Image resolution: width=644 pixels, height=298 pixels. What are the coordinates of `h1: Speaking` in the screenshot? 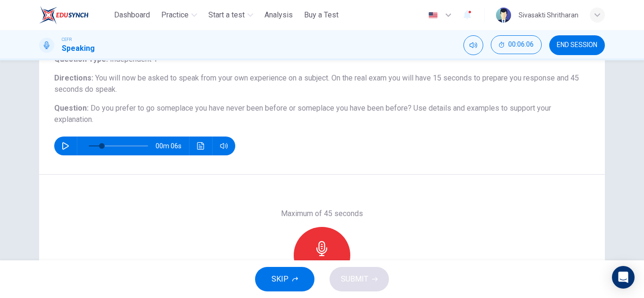 It's located at (78, 48).